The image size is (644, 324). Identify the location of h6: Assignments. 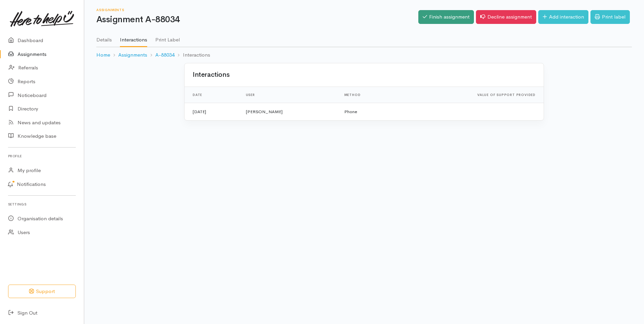
(257, 10).